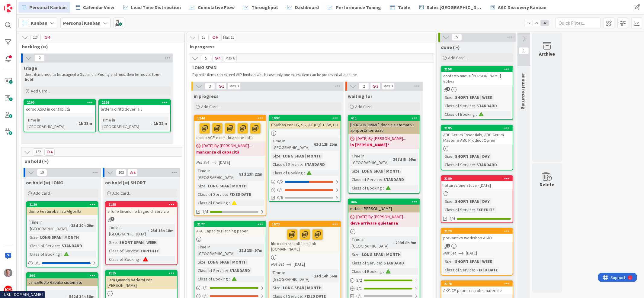 This screenshot has height=298, width=644. I want to click on span: 3x, so click(544, 23).